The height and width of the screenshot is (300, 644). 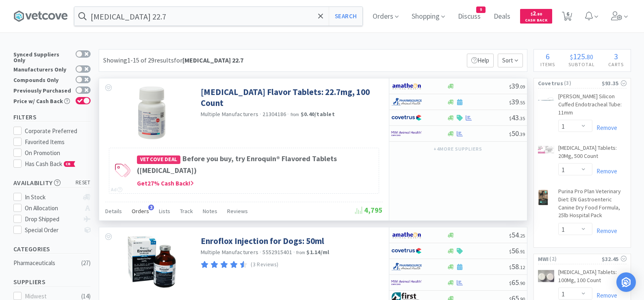 What do you see at coordinates (173, 61) in the screenshot?
I see `div: Showing 1-15 of 29 results` at bounding box center [173, 61].